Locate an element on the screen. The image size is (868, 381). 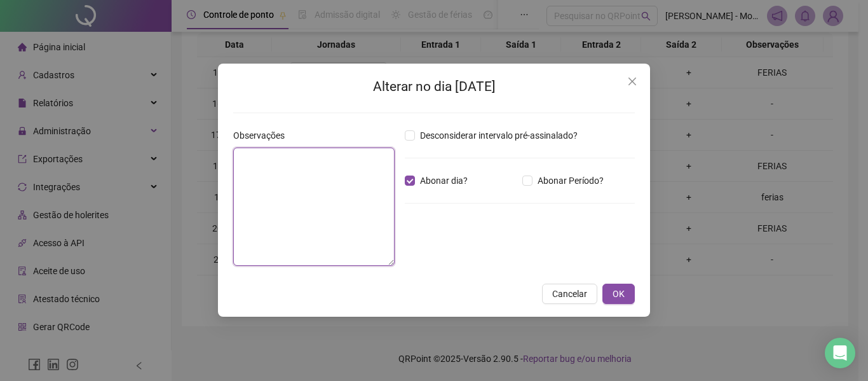
div: Open Intercom Messenger is located at coordinates (840, 353).